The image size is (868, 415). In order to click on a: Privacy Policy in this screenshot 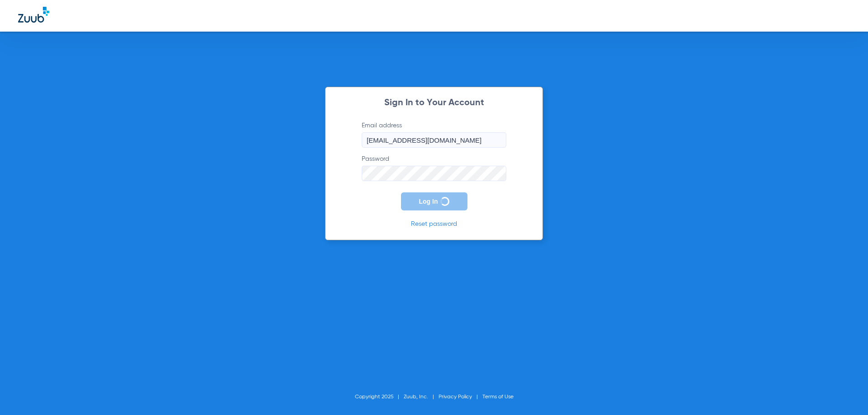, I will do `click(455, 397)`.